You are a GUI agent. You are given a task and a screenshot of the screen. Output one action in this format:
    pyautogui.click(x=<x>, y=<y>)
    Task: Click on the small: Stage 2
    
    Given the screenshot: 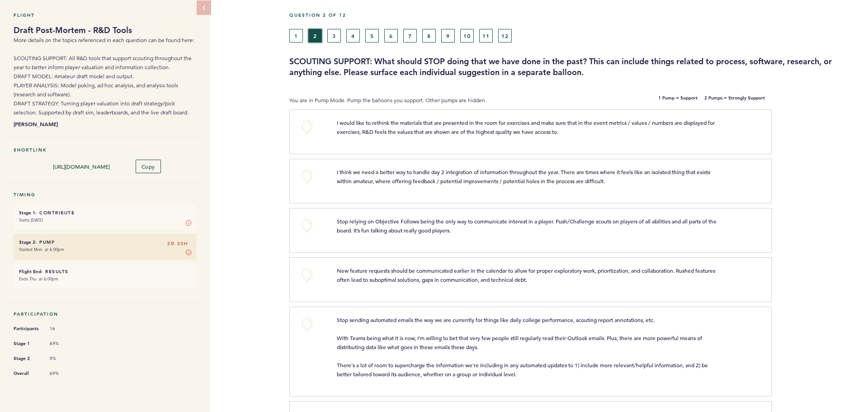 What is the action you would take?
    pyautogui.click(x=27, y=242)
    